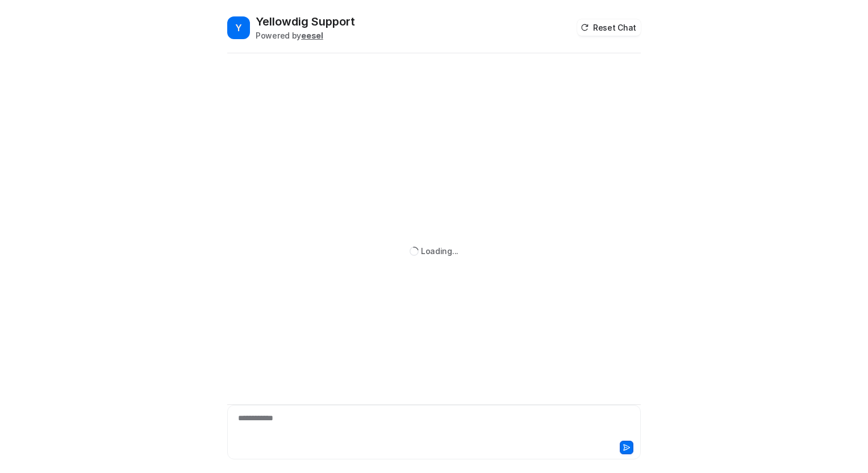 The width and height of the screenshot is (868, 473). Describe the element at coordinates (440, 250) in the screenshot. I see `div: Loading...` at that location.